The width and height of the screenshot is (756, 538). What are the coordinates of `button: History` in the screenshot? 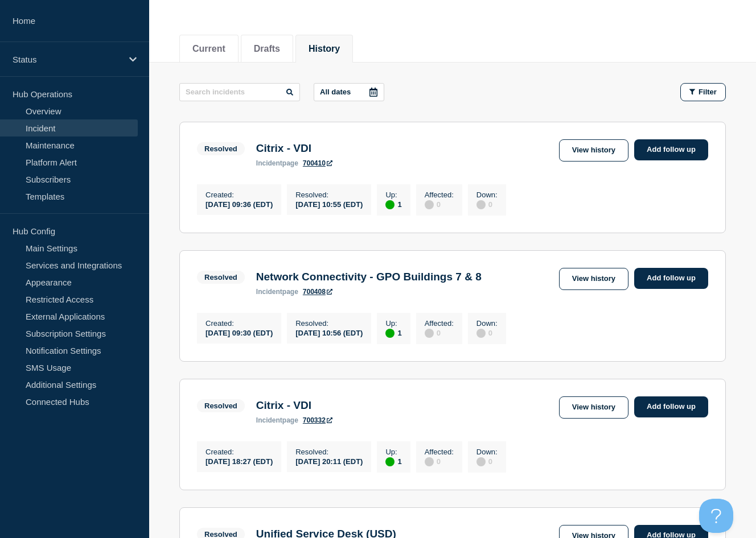 It's located at (324, 49).